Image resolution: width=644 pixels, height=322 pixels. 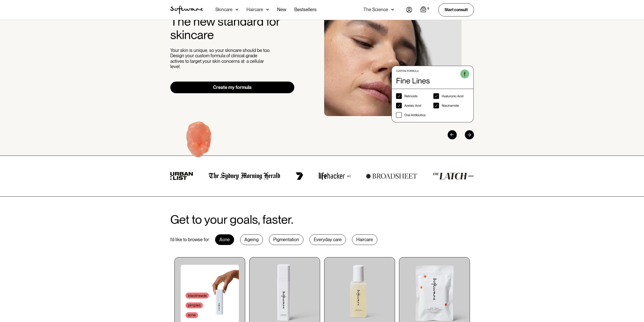 I want to click on div: Previous slide, so click(x=452, y=135).